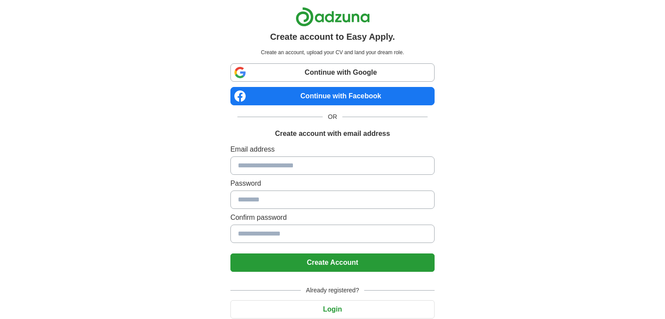  Describe the element at coordinates (332, 96) in the screenshot. I see `a: Continue with Facebook` at that location.